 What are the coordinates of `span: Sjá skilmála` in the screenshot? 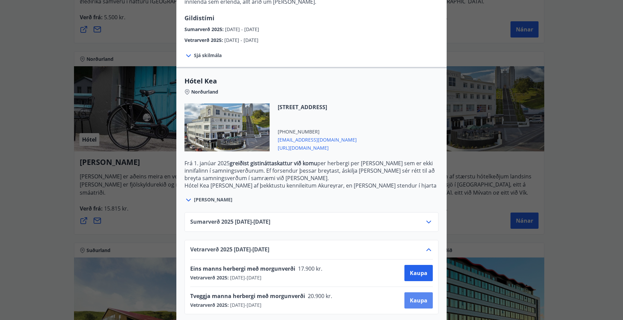 It's located at (208, 55).